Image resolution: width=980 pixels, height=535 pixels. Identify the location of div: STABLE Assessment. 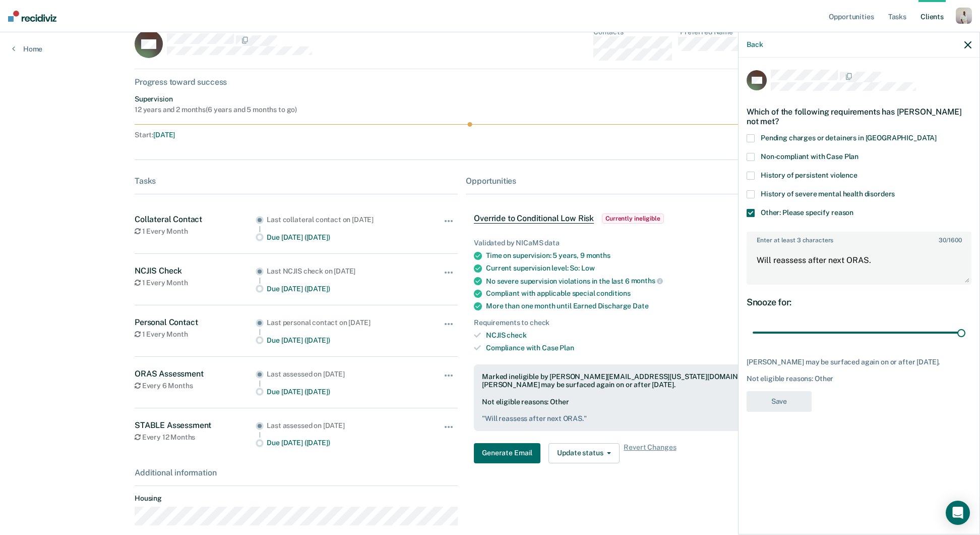
(195, 424).